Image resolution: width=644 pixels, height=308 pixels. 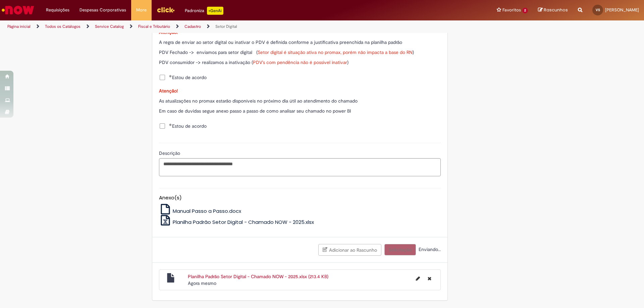 I want to click on p: +GenAi, so click(x=215, y=11).